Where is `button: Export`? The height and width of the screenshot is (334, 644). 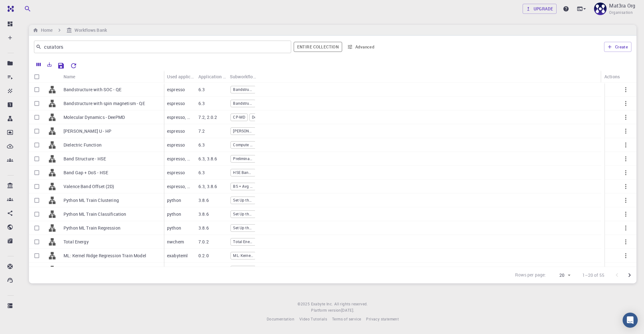 button: Export is located at coordinates (50, 64).